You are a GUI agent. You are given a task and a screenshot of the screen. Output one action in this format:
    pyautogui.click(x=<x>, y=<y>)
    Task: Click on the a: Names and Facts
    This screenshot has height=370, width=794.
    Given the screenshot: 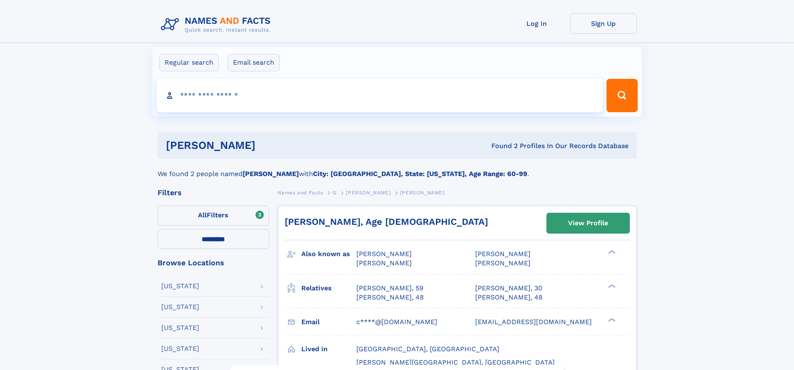 What is the action you would take?
    pyautogui.click(x=301, y=192)
    